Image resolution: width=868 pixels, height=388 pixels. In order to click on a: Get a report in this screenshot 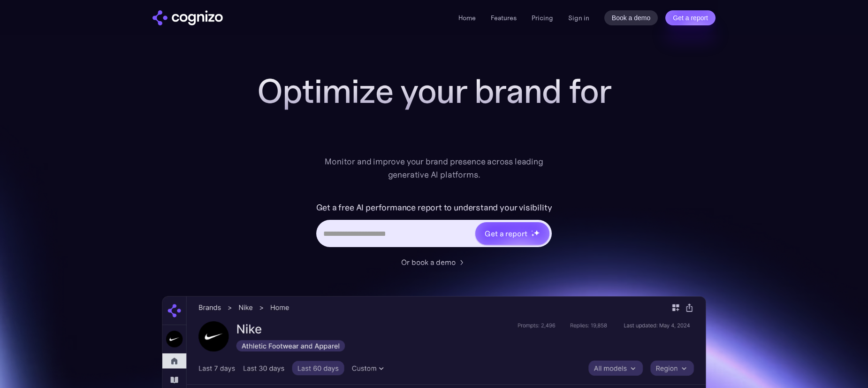, I will do `click(690, 18)`.